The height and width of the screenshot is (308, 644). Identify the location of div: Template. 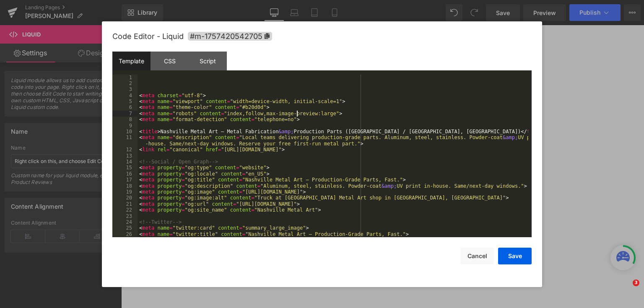
(131, 61).